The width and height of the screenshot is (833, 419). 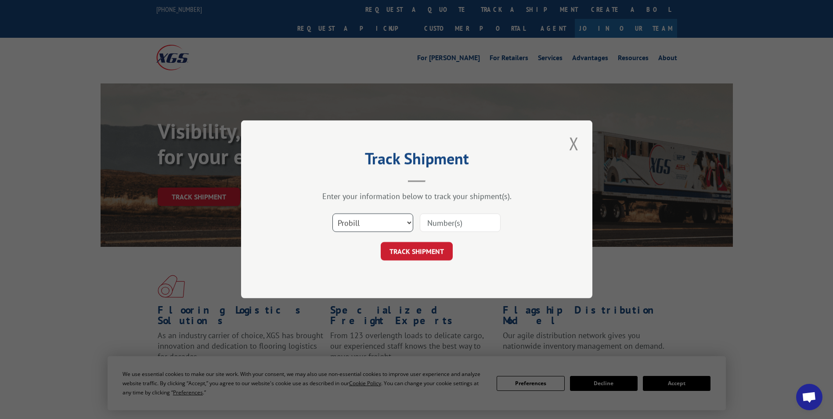 What do you see at coordinates (810, 397) in the screenshot?
I see `a: Open chat` at bounding box center [810, 397].